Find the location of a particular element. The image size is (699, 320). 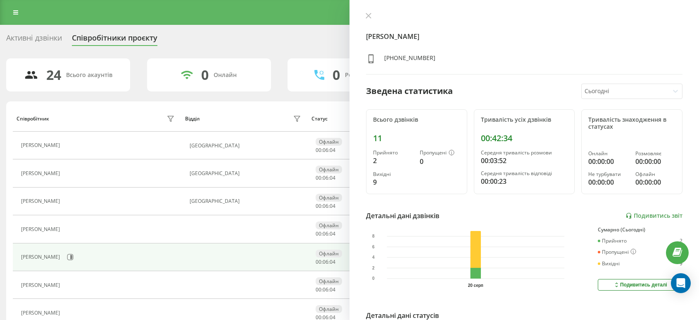

text: 8 is located at coordinates (374, 236).